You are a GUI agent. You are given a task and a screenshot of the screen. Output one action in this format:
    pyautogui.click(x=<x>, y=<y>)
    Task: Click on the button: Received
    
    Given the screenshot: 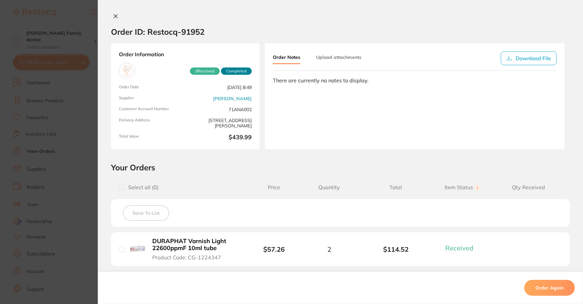 What is the action you would take?
    pyautogui.click(x=462, y=247)
    